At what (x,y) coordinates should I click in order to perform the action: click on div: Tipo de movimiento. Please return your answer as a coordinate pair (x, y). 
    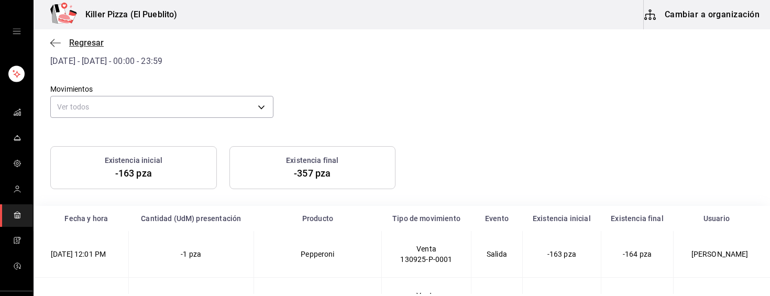
    Looking at the image, I should click on (426, 218).